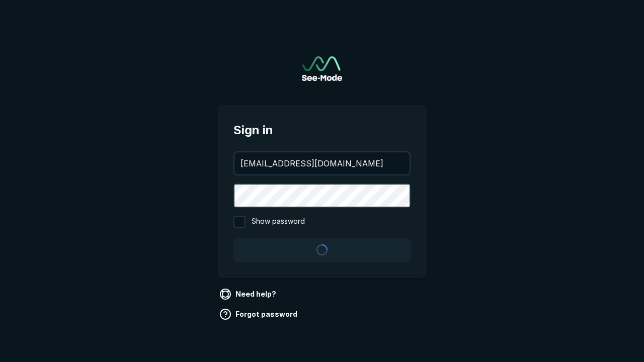 The height and width of the screenshot is (362, 644). What do you see at coordinates (322, 130) in the screenshot?
I see `span: Sign in` at bounding box center [322, 130].